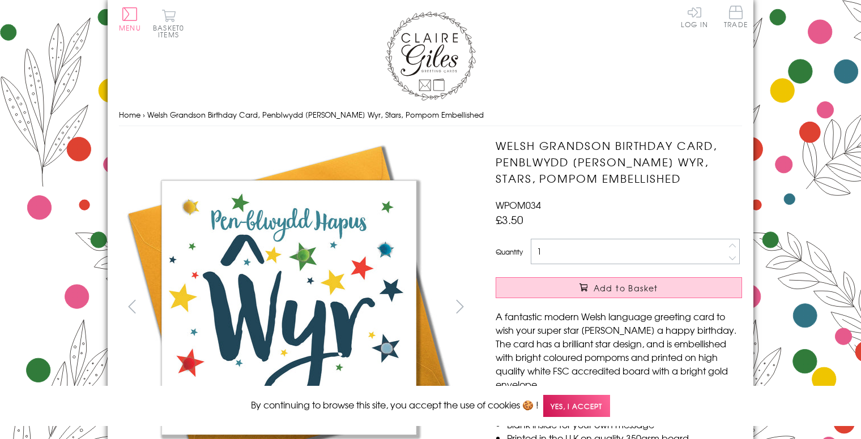 Image resolution: width=861 pixels, height=439 pixels. What do you see at coordinates (131, 306) in the screenshot?
I see `button: prev` at bounding box center [131, 306].